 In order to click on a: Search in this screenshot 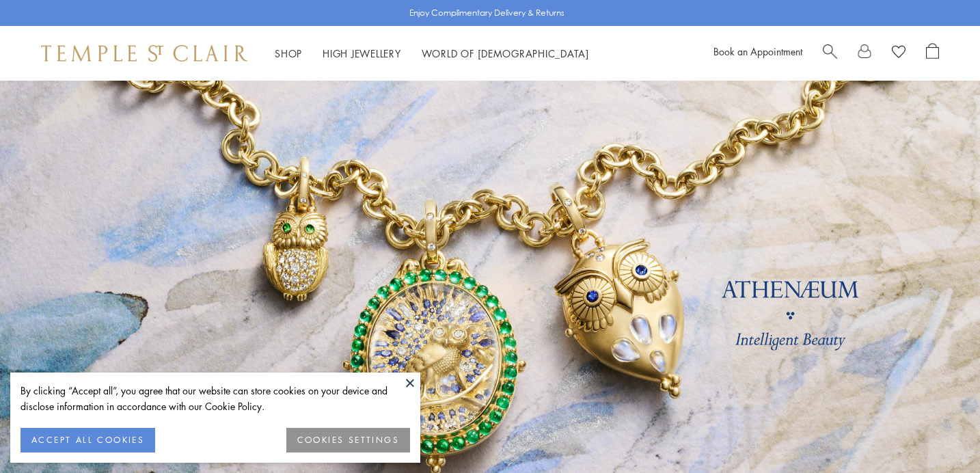, I will do `click(829, 53)`.